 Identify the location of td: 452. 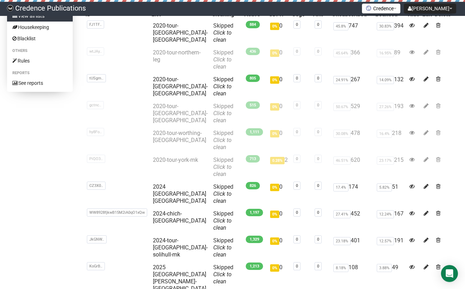
(352, 221).